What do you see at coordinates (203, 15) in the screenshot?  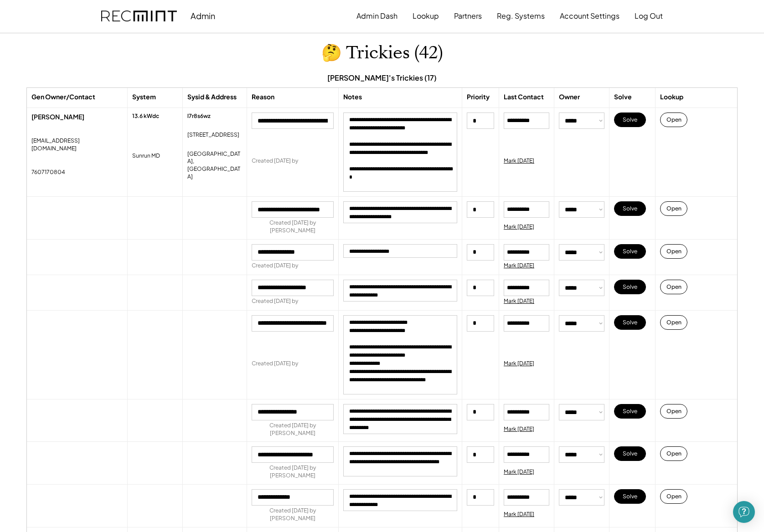 I see `div: Admin` at bounding box center [203, 15].